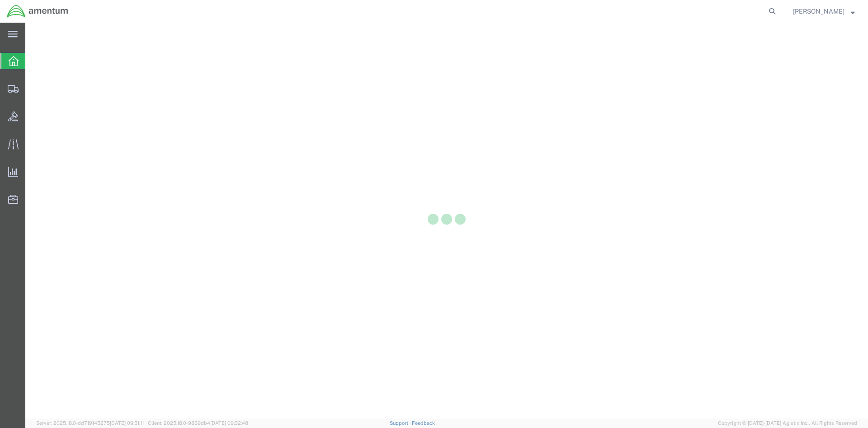  Describe the element at coordinates (90, 423) in the screenshot. I see `span: Server: 2025.18.0-dd719145275` at that location.